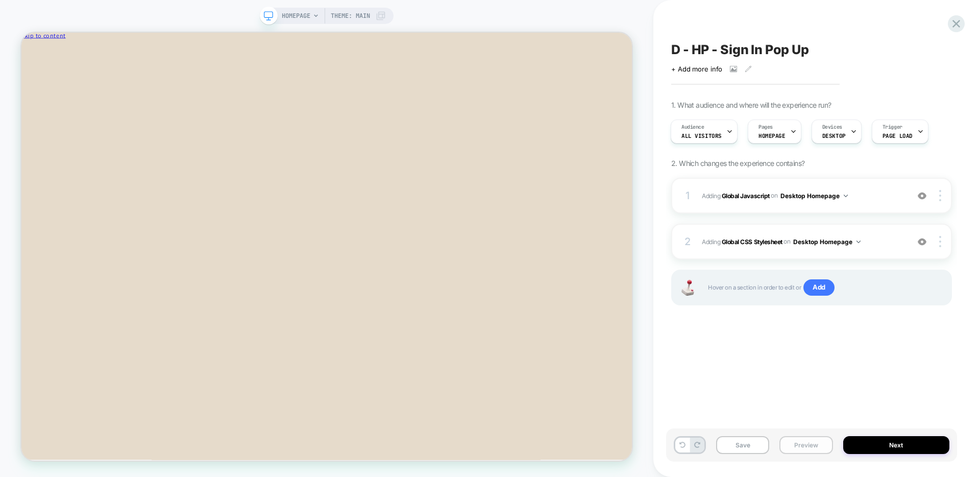  What do you see at coordinates (737, 163) in the screenshot?
I see `span: 2. Which changes the experience contains?` at bounding box center [737, 163].